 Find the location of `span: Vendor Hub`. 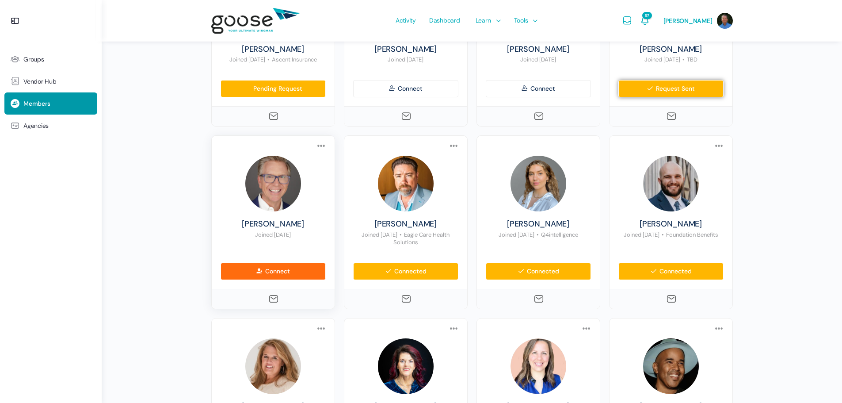

span: Vendor Hub is located at coordinates (40, 81).